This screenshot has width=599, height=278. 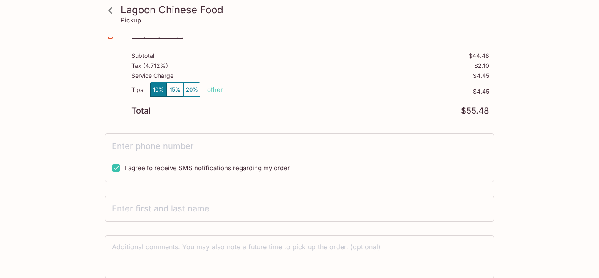 I want to click on button: 10%, so click(x=158, y=89).